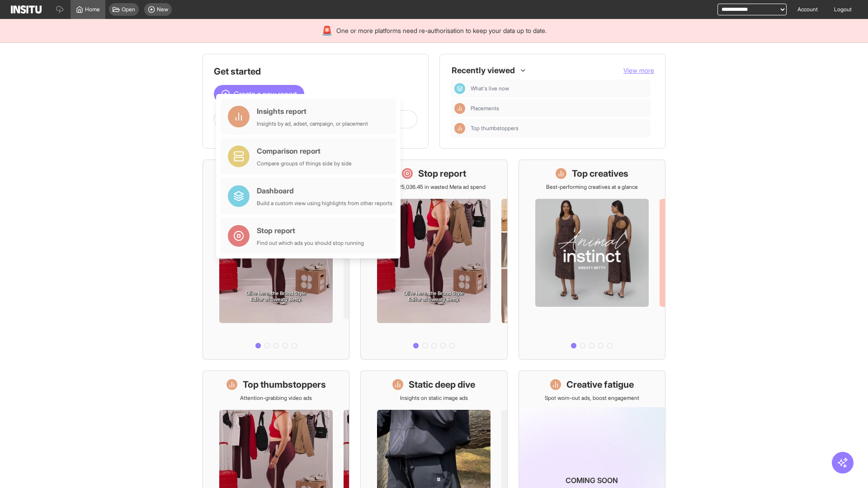 Image resolution: width=868 pixels, height=488 pixels. I want to click on a: Top creativesBest-performing creatives at a glance, so click(592, 259).